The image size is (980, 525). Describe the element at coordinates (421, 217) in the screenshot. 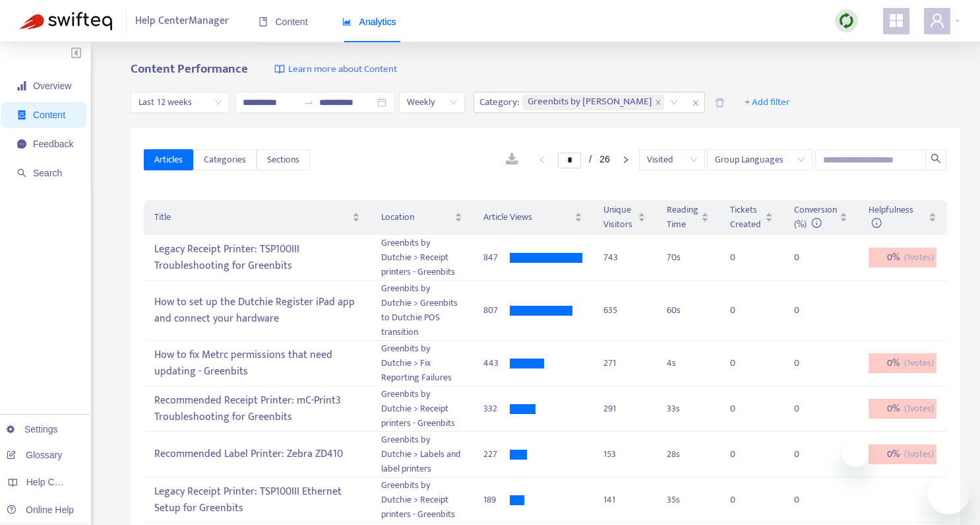

I see `th: Location` at that location.